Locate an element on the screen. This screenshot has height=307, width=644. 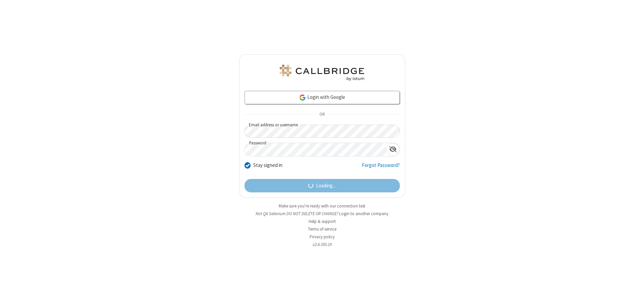
a: Help & support is located at coordinates (322, 221).